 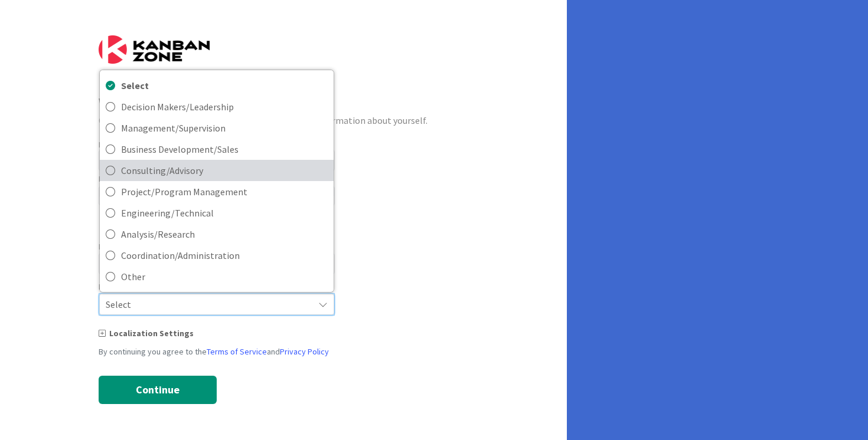 What do you see at coordinates (217, 256) in the screenshot?
I see `a: Coordination/Administration` at bounding box center [217, 256].